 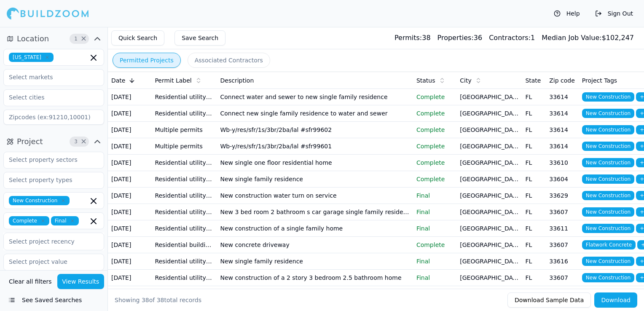 I want to click on div: Showing of total records, so click(x=158, y=300).